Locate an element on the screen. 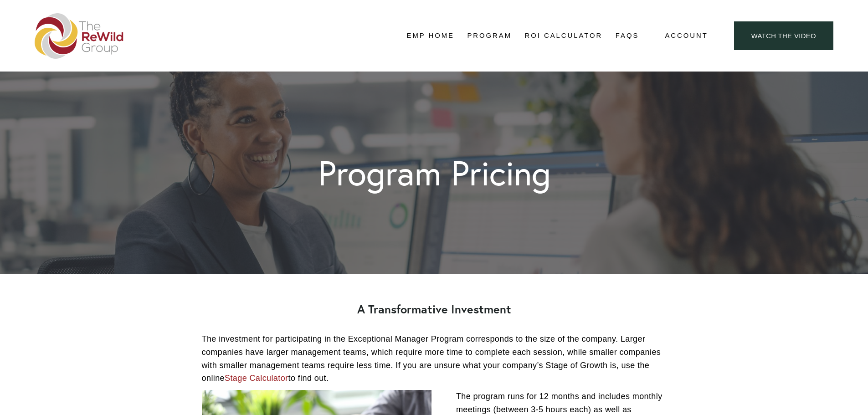 The width and height of the screenshot is (868, 415). a: Program is located at coordinates (490, 36).